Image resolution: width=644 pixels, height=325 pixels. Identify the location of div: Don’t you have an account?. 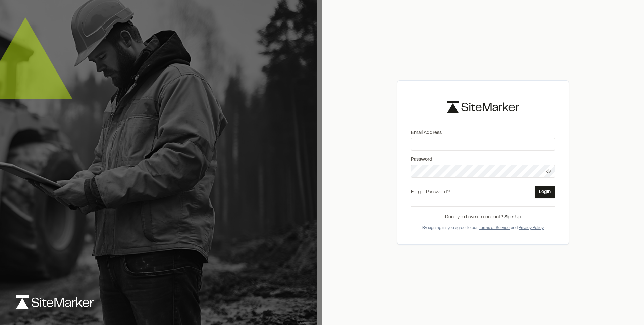
(483, 217).